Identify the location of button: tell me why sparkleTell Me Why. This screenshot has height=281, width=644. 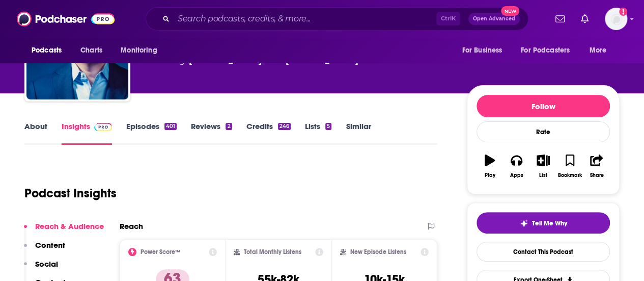
(543, 223).